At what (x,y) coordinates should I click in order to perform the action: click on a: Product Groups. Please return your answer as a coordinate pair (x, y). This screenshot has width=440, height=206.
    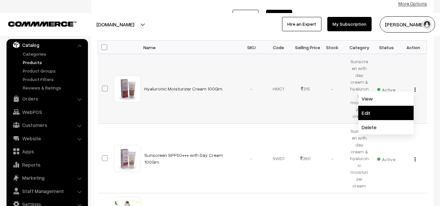
    Looking at the image, I should click on (53, 71).